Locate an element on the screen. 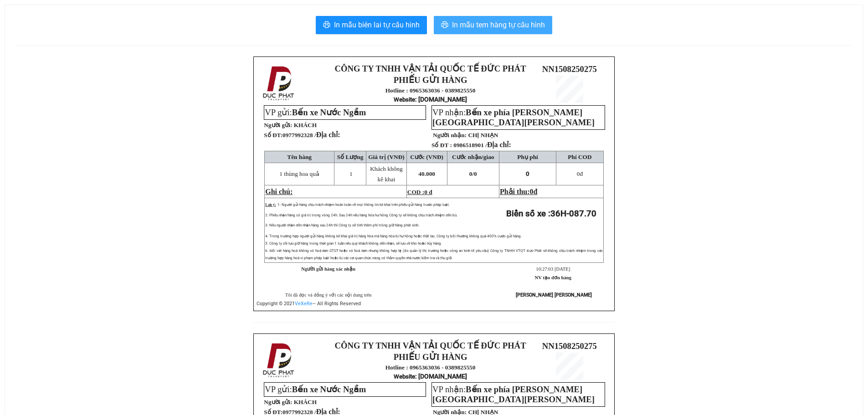  button: printerIn mẫu biên lai tự cấu hình is located at coordinates (371, 25).